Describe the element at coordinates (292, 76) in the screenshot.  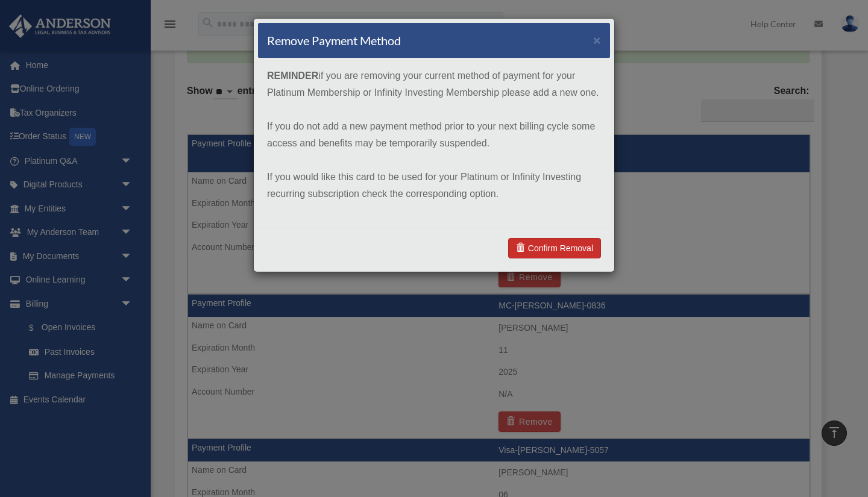
I see `strong: REMINDER` at that location.